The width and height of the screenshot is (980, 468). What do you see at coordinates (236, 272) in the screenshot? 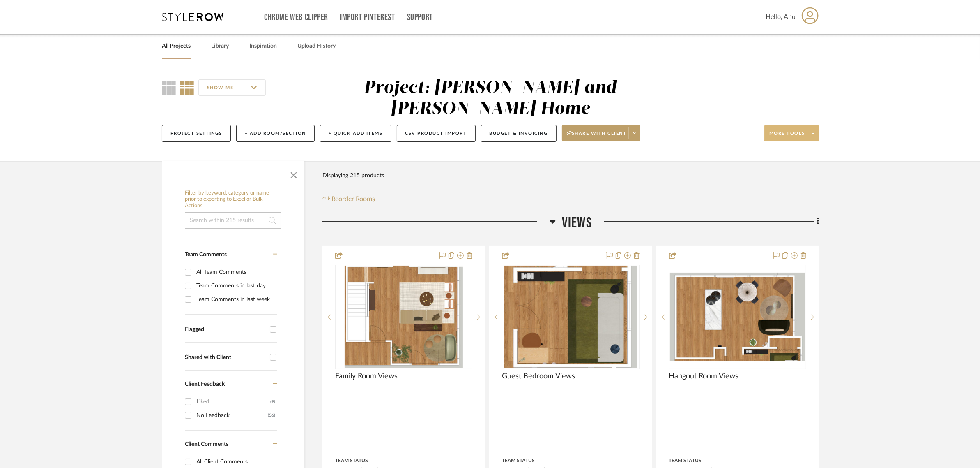
I see `div: All Team Comments` at bounding box center [236, 272].